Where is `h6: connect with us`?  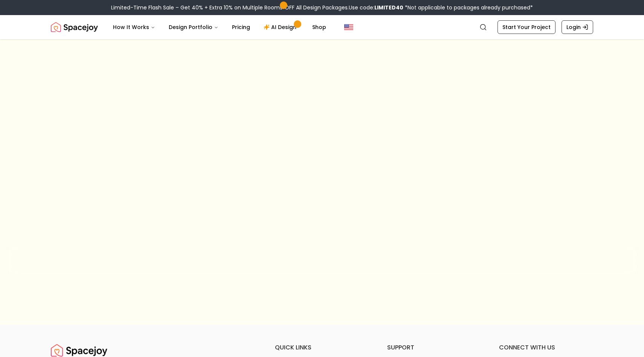 h6: connect with us is located at coordinates (546, 347).